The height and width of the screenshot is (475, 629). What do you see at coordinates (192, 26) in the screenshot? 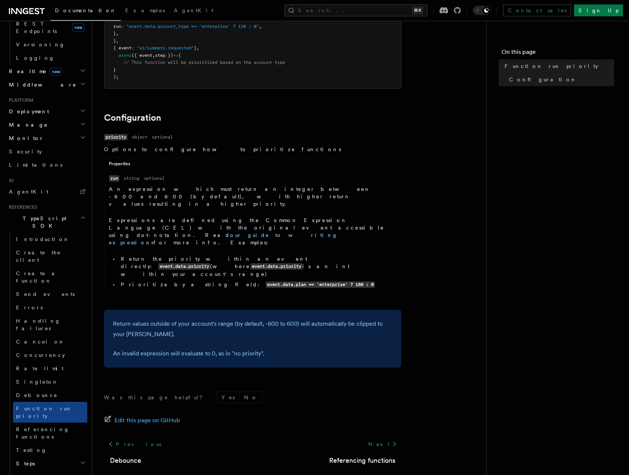
I see `span: "event.data.account_type == 'enterprise' ? 120 : 0"` at bounding box center [192, 26].